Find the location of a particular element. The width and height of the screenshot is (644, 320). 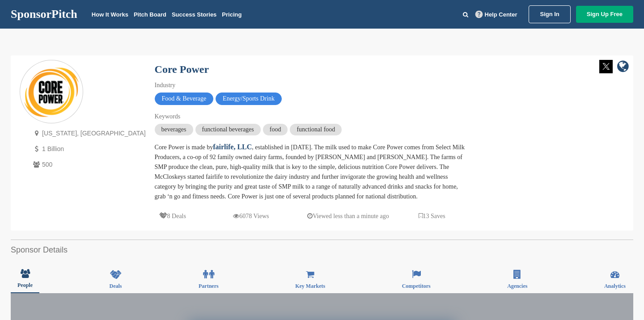

a: fairlife, LLC is located at coordinates (232, 146).